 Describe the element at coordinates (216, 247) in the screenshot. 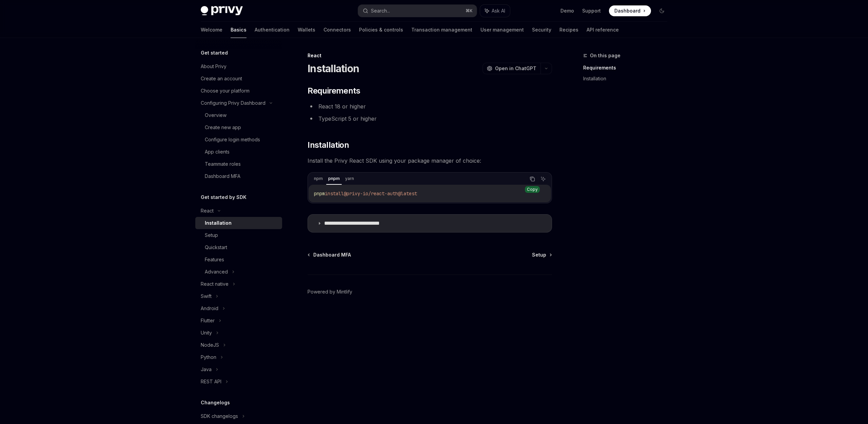

I see `div: Quickstart` at that location.